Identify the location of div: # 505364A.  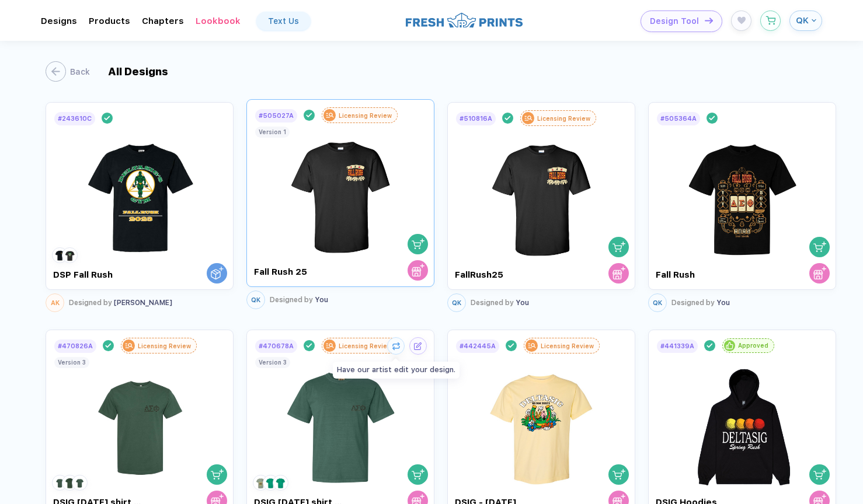
(679, 118).